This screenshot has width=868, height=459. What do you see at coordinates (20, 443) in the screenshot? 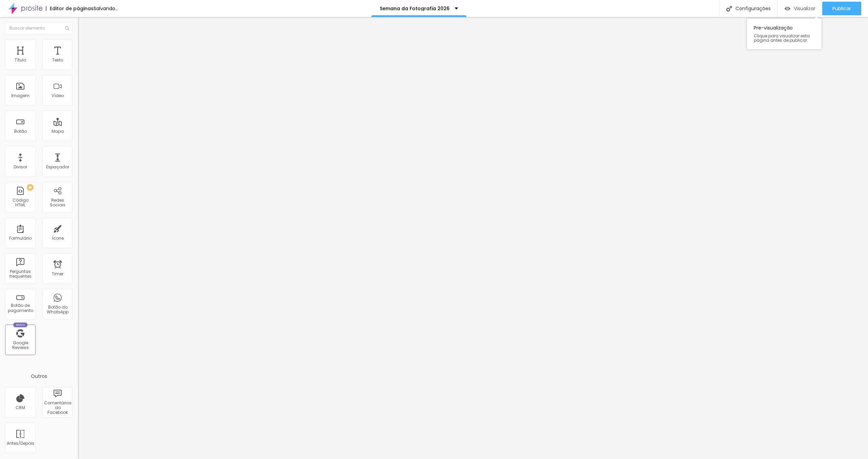
I see `div: Antes/Depois` at bounding box center [20, 443].